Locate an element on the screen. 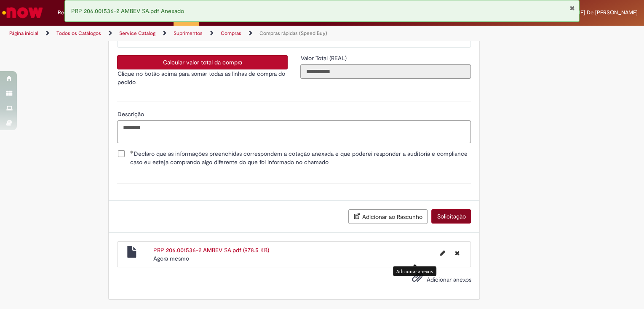  input: Valor Total (REAL) is located at coordinates (386, 72).